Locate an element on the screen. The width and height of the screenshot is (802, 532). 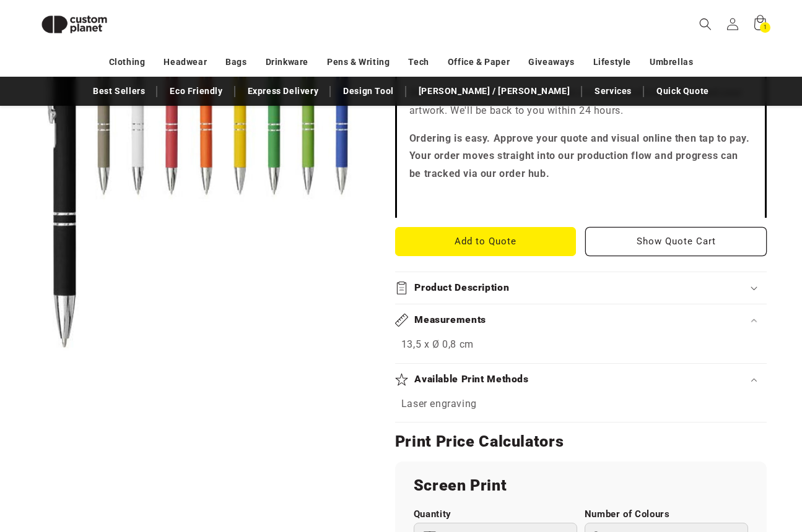
summary: Search is located at coordinates (705, 24).